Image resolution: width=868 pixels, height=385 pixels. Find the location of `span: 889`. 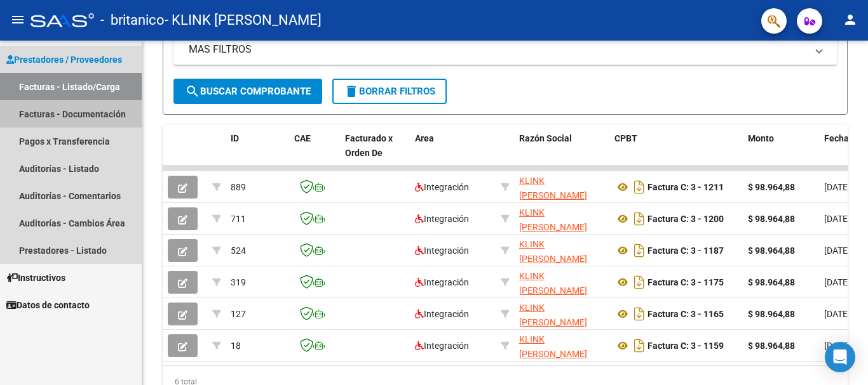

span: 889 is located at coordinates (238, 187).